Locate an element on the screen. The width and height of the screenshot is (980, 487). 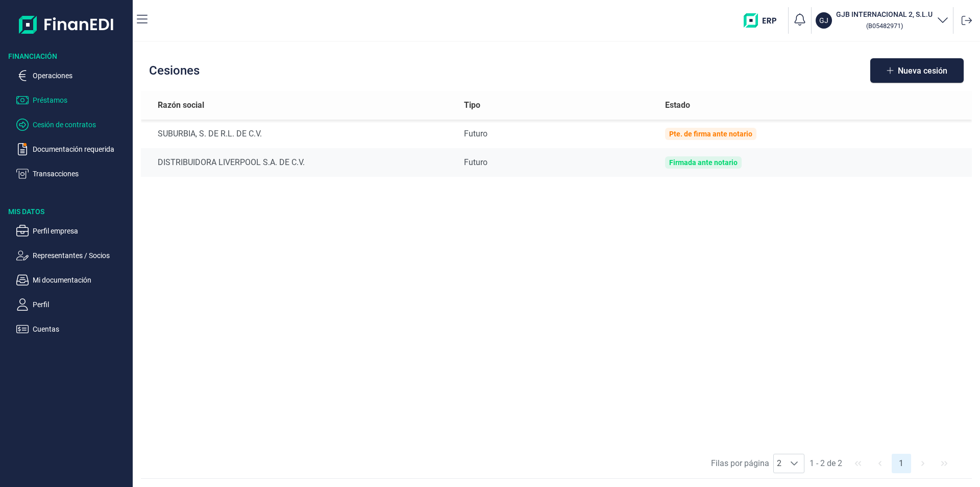
img: Logo de aplicación is located at coordinates (66, 25).